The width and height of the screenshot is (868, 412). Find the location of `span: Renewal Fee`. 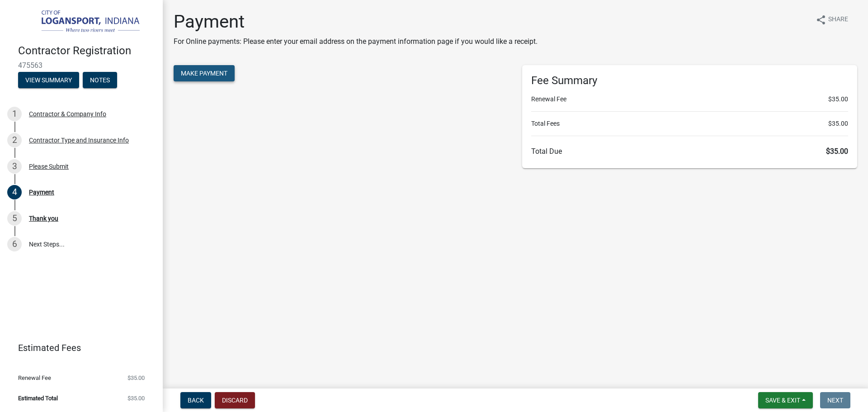

span: Renewal Fee is located at coordinates (34, 378).